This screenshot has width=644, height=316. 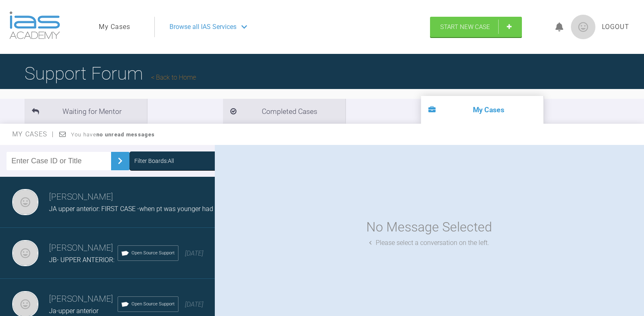 I want to click on img: logo-light.3e3ef733.png, so click(x=35, y=25).